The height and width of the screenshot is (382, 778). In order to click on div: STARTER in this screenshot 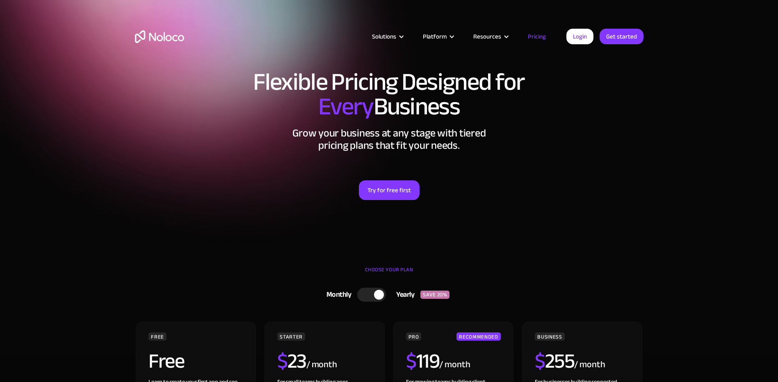, I will do `click(291, 337)`.